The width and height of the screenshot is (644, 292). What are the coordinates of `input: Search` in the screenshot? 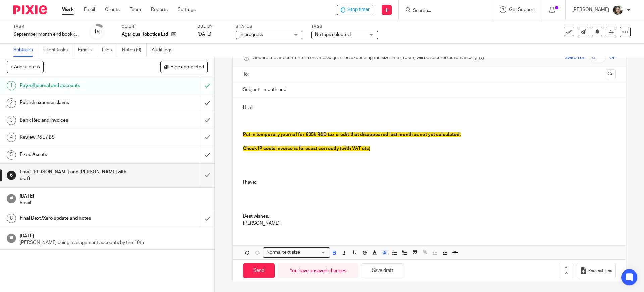 It's located at (442, 11).